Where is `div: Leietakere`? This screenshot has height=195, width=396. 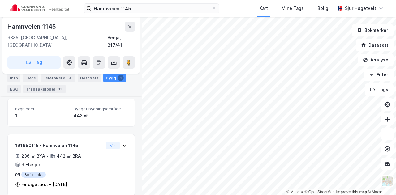
div: Leietakere is located at coordinates (58, 78).